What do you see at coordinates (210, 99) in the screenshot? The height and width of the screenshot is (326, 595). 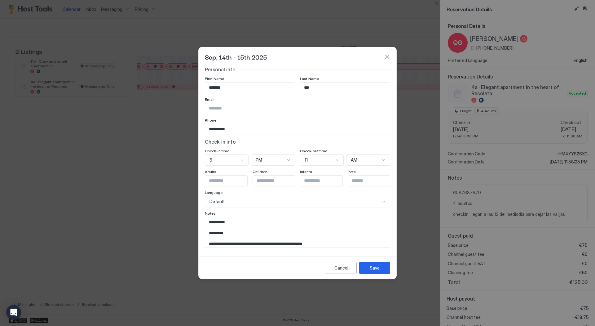 I see `span: Email` at bounding box center [210, 99].